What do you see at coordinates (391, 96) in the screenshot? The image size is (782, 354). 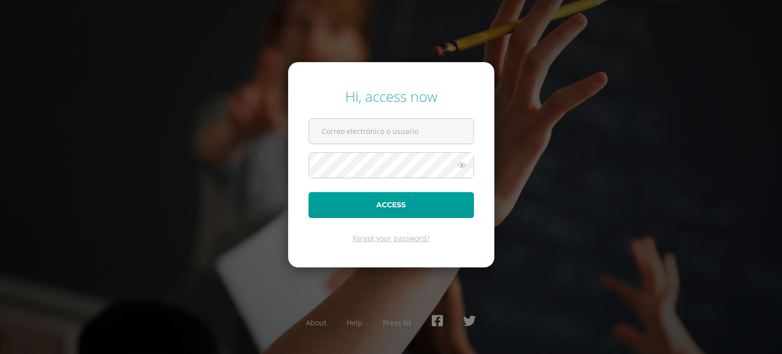 I see `div: Hi, access now` at bounding box center [391, 96].